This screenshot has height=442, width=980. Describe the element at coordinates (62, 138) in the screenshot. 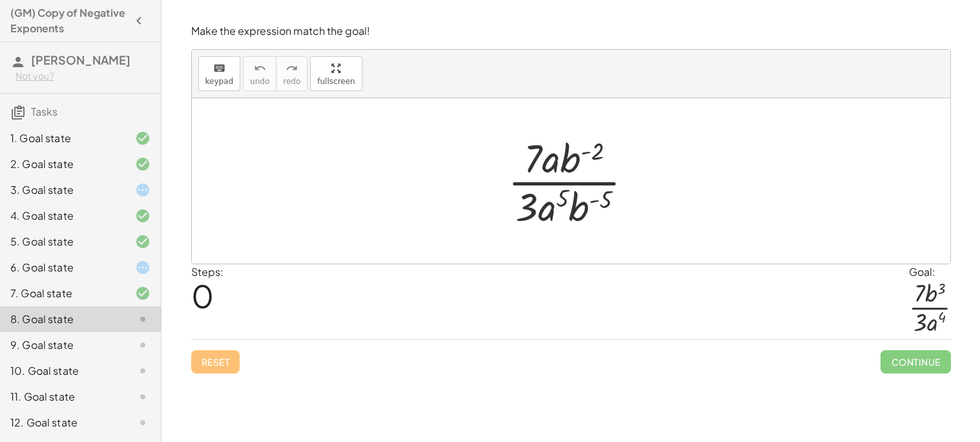

I see `div: 1. Goal state` at that location.